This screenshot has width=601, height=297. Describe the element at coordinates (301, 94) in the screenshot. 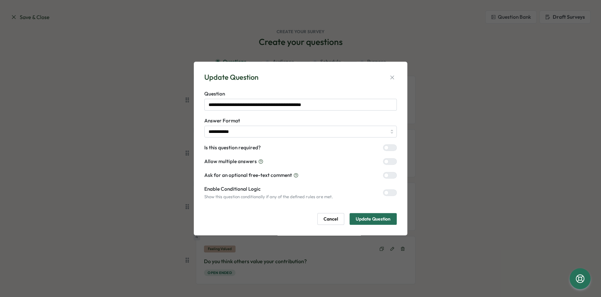

I see `label: Question` at that location.